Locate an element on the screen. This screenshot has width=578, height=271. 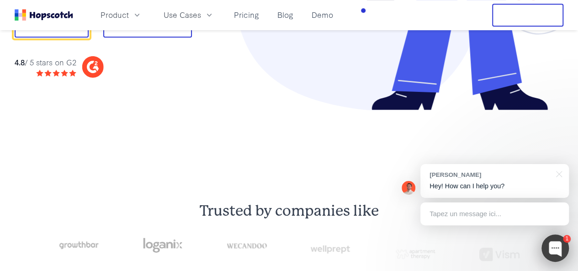
button: Product is located at coordinates (121, 15).